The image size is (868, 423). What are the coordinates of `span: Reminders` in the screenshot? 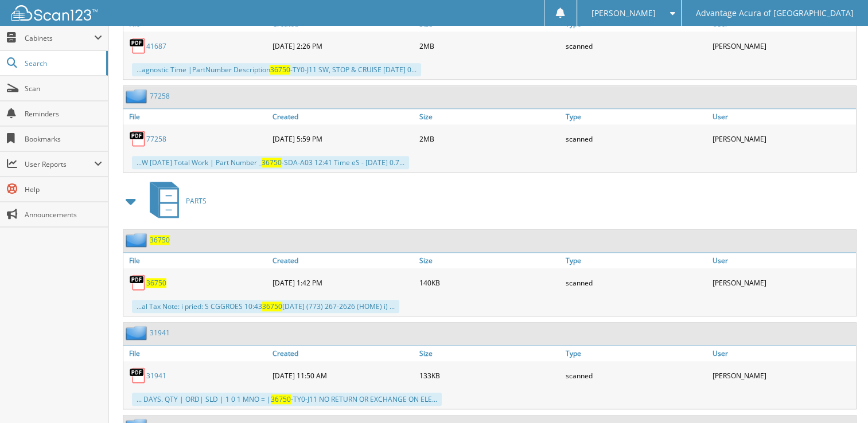 It's located at (63, 114).